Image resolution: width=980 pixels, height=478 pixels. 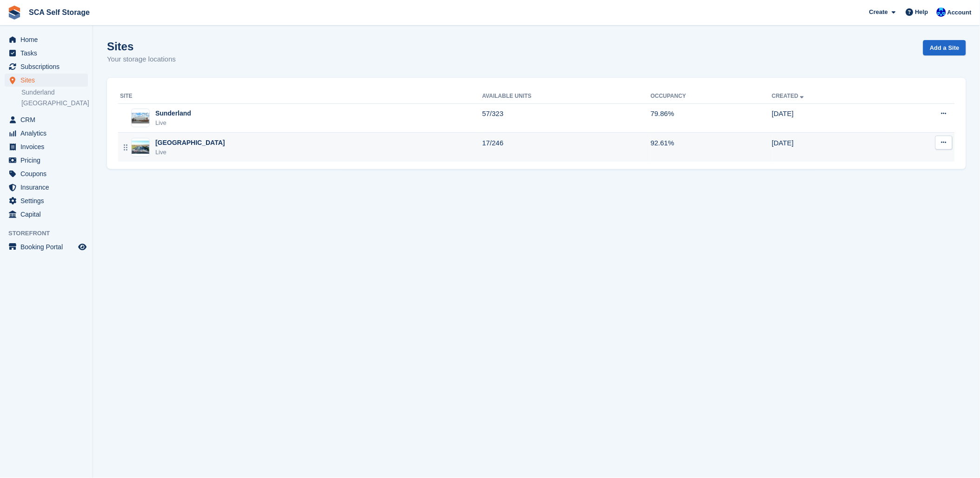 What do you see at coordinates (711, 96) in the screenshot?
I see `th: Occupancy` at bounding box center [711, 96].